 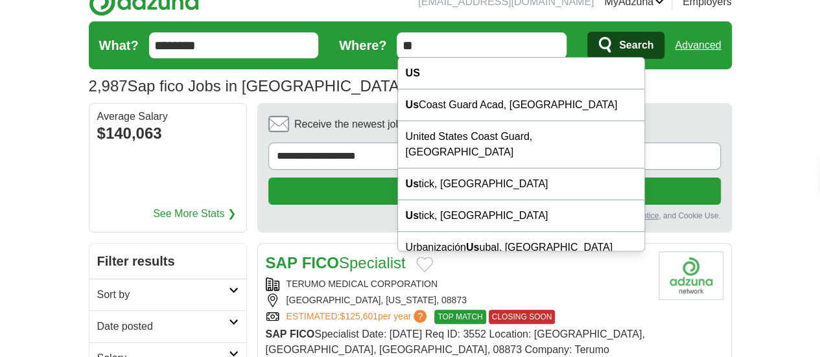 What do you see at coordinates (168, 134) in the screenshot?
I see `div: $140,063` at bounding box center [168, 134].